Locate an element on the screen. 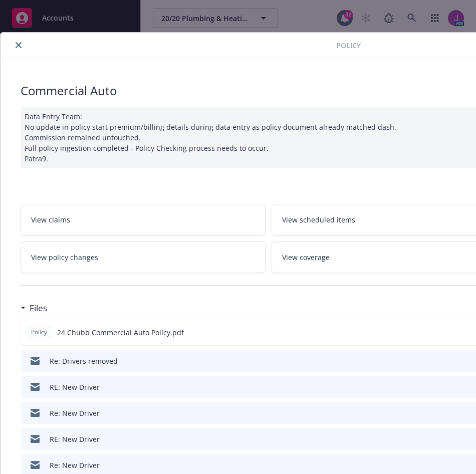  button: close is located at coordinates (19, 45).